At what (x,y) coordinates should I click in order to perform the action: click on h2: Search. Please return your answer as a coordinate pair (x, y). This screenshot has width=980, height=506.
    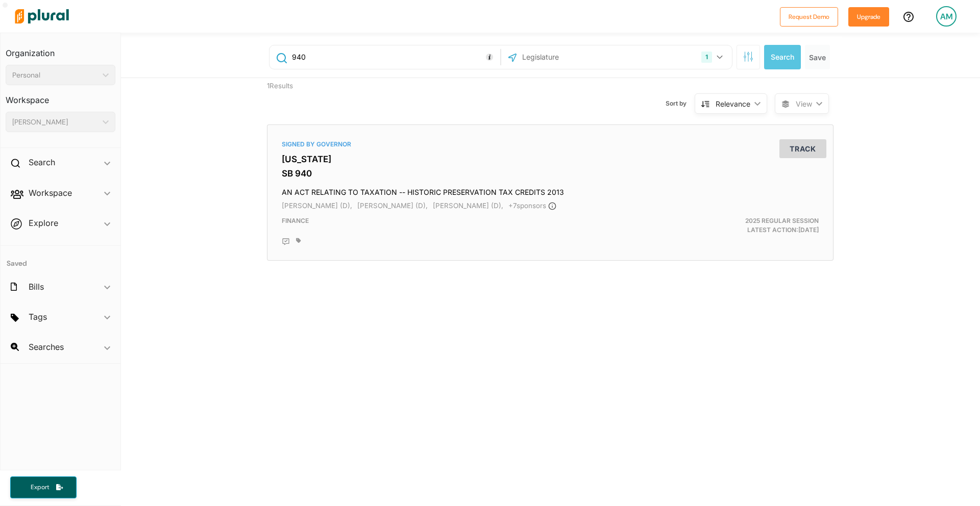
    Looking at the image, I should click on (42, 162).